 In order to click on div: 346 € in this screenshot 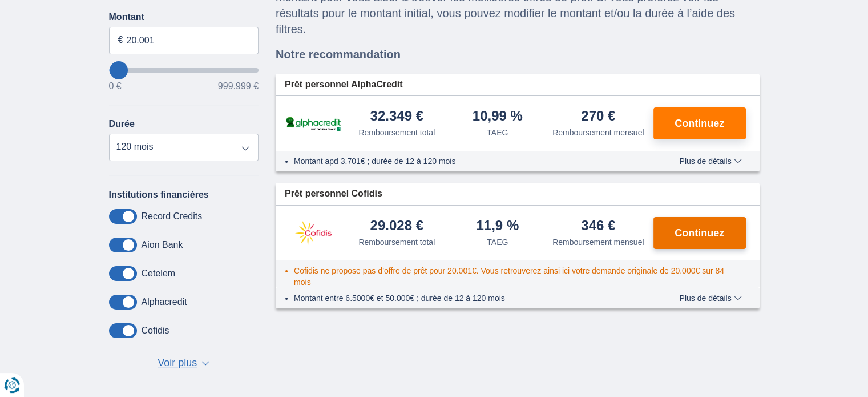, I will do `click(599, 226)`.